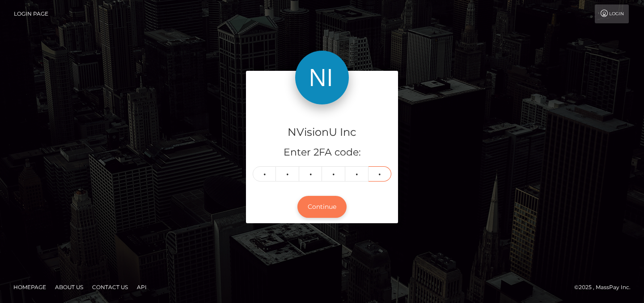 Image resolution: width=644 pixels, height=303 pixels. Describe the element at coordinates (322, 207) in the screenshot. I see `button: Continue` at that location.